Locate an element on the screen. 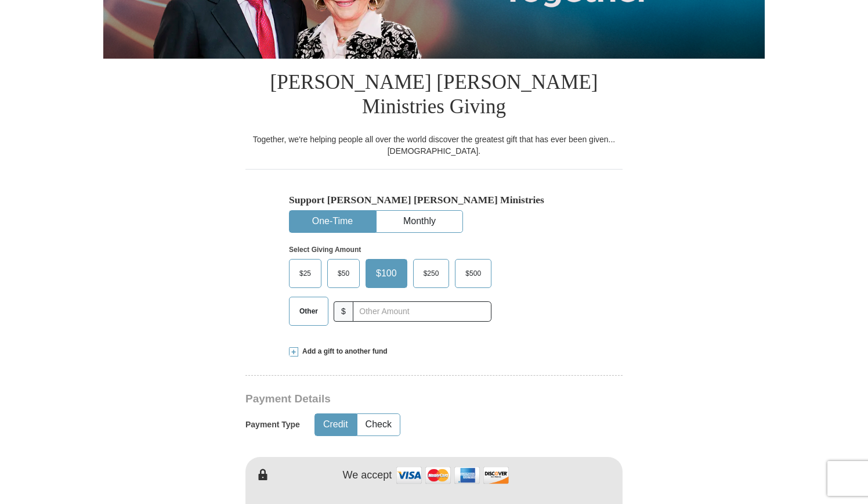  span: Add a gift to another fund is located at coordinates (343, 351).